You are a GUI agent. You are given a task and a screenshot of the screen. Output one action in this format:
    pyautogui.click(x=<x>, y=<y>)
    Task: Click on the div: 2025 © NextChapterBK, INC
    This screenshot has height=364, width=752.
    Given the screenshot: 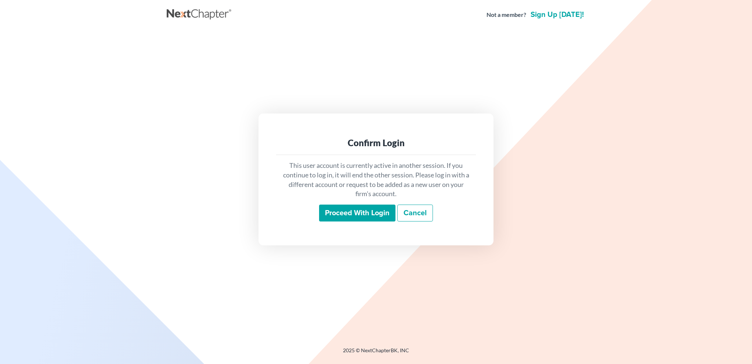 What is the action you would take?
    pyautogui.click(x=376, y=353)
    